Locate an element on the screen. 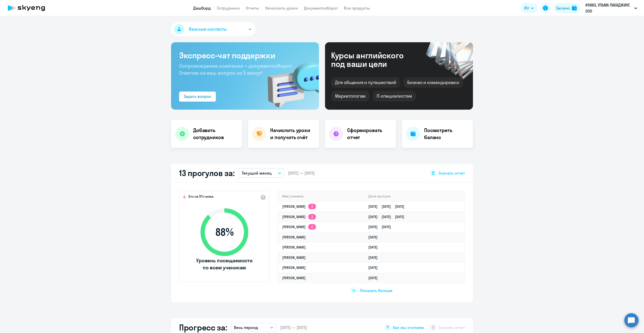 This screenshot has height=333, width=644. app-skyeng-badge: 2 is located at coordinates (312, 227).